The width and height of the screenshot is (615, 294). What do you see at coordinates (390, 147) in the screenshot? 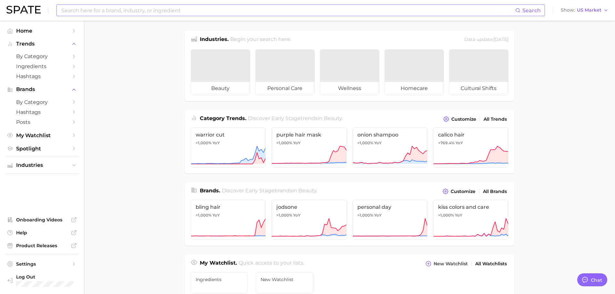
I see `a: onion shampoo>1,000% YoY` at bounding box center [390, 147].